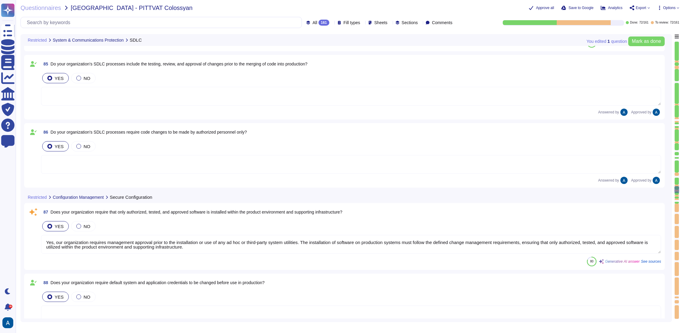  Describe the element at coordinates (591, 261) in the screenshot. I see `span: 80` at that location.